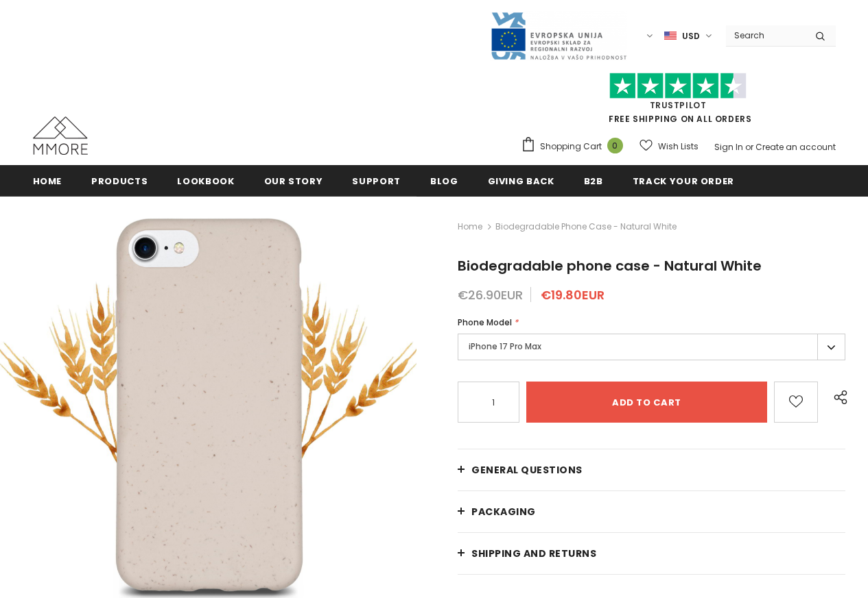 This screenshot has height=598, width=868. Describe the element at coordinates (444, 181) in the screenshot. I see `span: Blog` at that location.